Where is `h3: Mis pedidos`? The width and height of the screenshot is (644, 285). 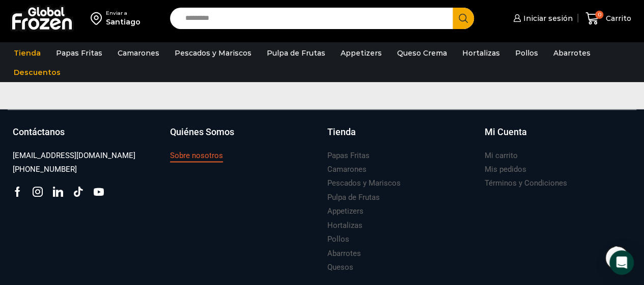
h3: Mis pedidos is located at coordinates (505, 169).